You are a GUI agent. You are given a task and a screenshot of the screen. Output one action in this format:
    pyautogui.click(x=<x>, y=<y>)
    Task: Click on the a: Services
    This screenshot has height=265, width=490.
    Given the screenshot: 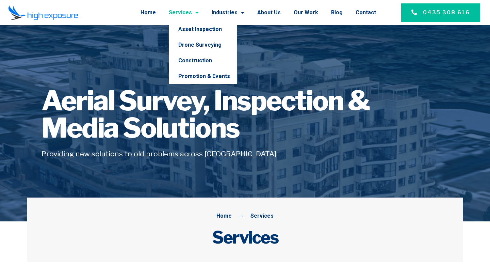 What is the action you would take?
    pyautogui.click(x=184, y=13)
    